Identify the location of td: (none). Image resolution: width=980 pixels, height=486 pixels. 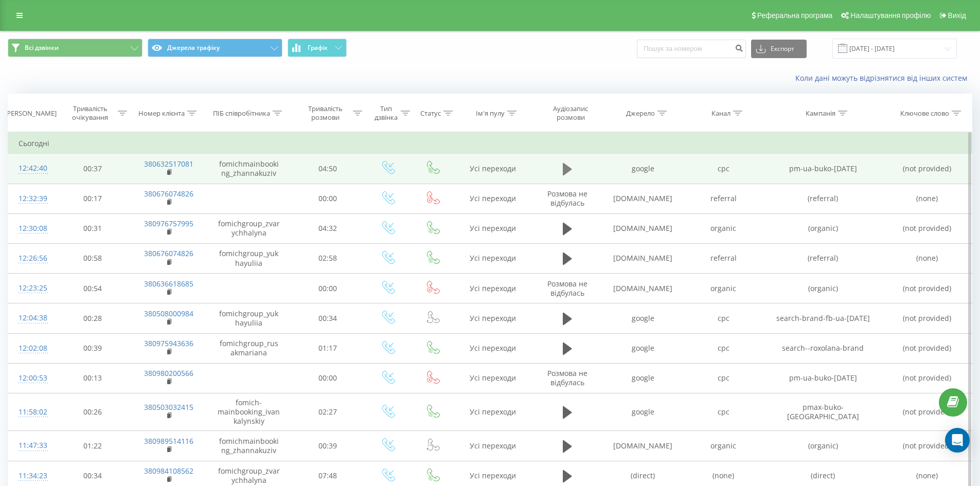
(927, 198).